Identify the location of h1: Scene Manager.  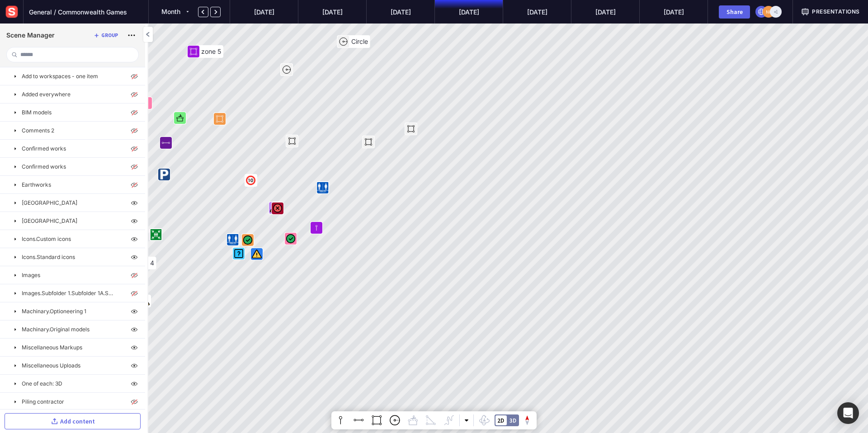
(31, 36).